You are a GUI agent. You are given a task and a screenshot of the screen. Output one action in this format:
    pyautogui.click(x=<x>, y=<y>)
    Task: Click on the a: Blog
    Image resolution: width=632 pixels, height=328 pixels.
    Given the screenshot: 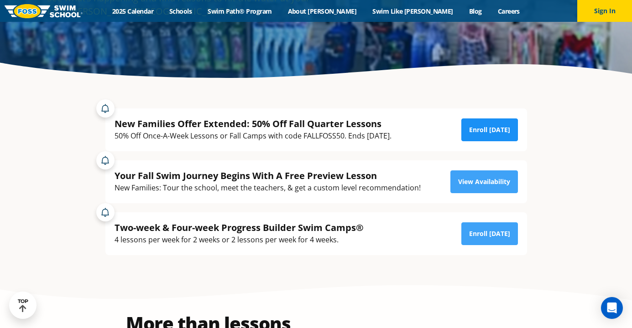 What is the action you would take?
    pyautogui.click(x=475, y=11)
    